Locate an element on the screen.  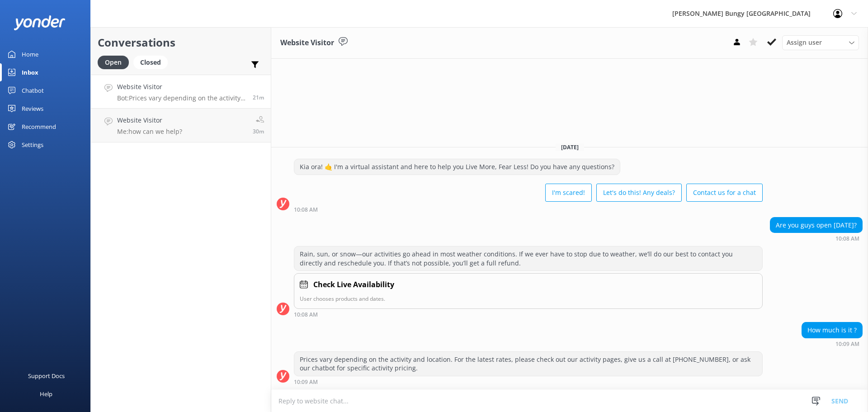
div: How much is it ? is located at coordinates (832, 330).